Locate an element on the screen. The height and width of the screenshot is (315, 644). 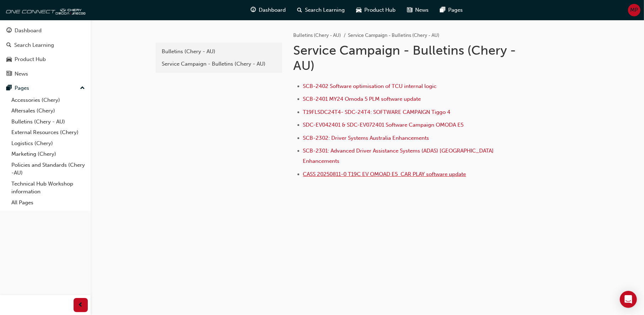
span: Pages is located at coordinates (455, 10).